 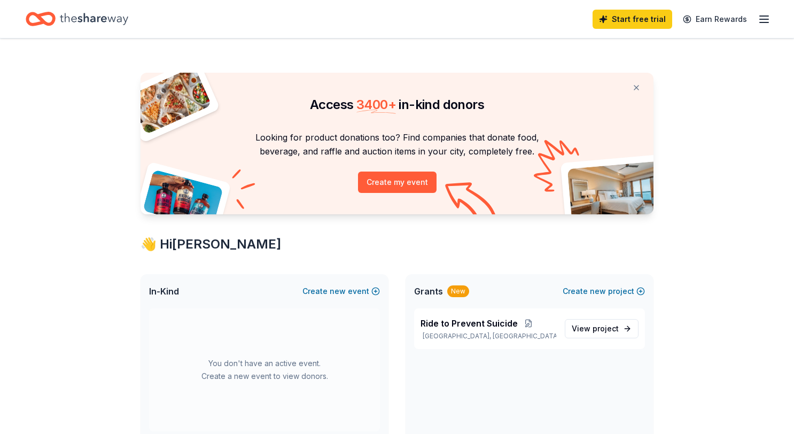 What do you see at coordinates (170, 100) in the screenshot?
I see `img: Pizza` at bounding box center [170, 100].